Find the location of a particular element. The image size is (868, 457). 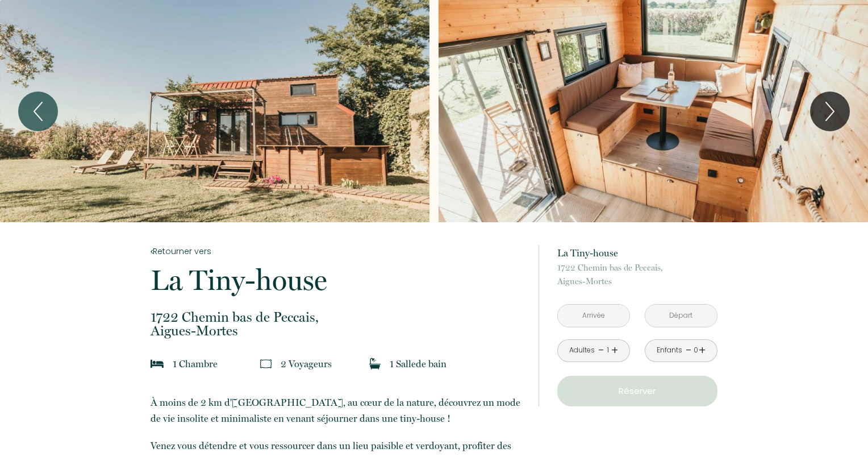

div: 0 is located at coordinates (696, 350).